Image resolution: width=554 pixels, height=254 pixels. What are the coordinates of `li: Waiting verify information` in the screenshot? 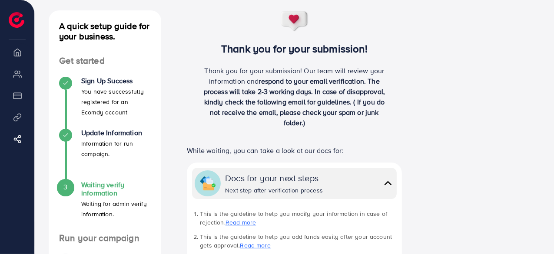 It's located at (105, 207).